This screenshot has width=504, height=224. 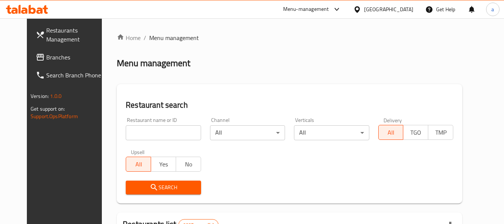 What do you see at coordinates (71, 35) in the screenshot?
I see `a: Restaurants Management` at bounding box center [71, 35].